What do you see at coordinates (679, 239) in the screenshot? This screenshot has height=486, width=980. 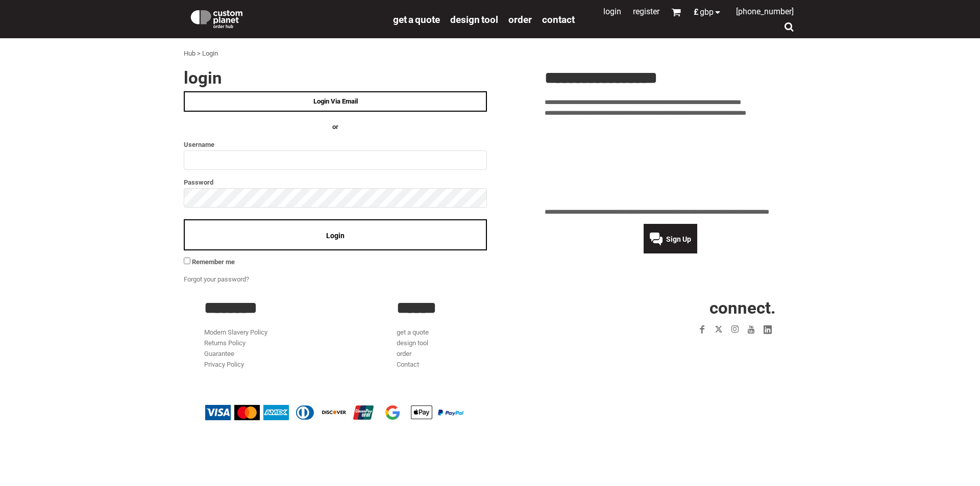 I see `span: Sign Up` at bounding box center [679, 239].